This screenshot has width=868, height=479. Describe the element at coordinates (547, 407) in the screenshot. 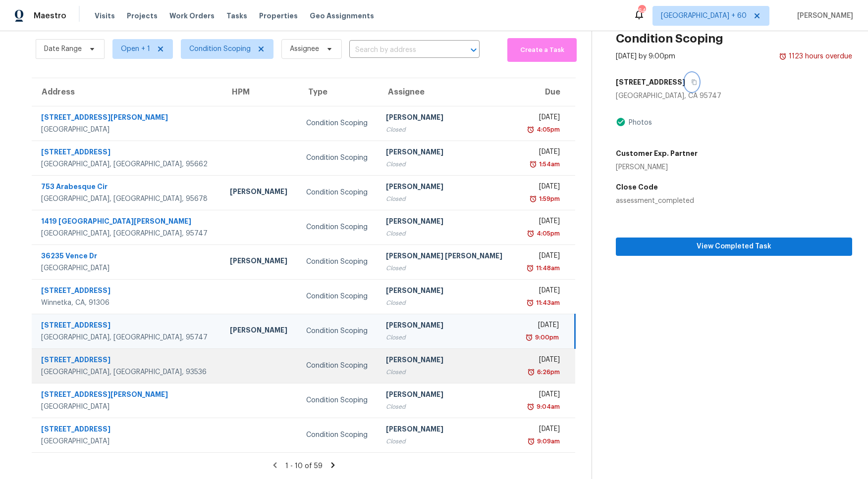

I see `div: 9:04am` at that location.